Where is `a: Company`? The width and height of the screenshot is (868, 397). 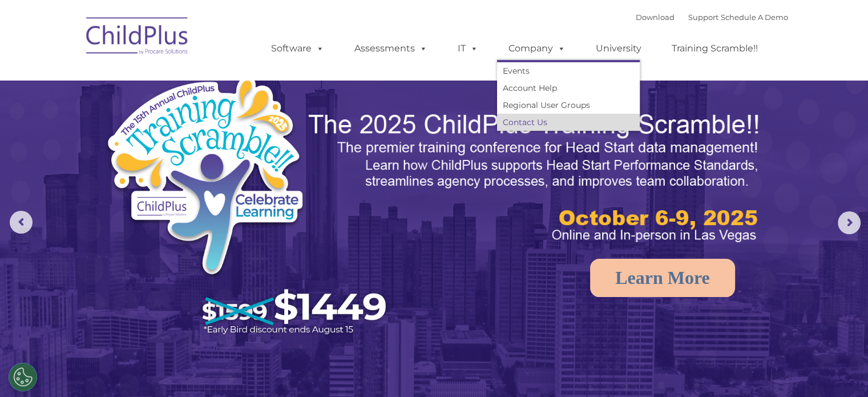
a: Company is located at coordinates (537, 49).